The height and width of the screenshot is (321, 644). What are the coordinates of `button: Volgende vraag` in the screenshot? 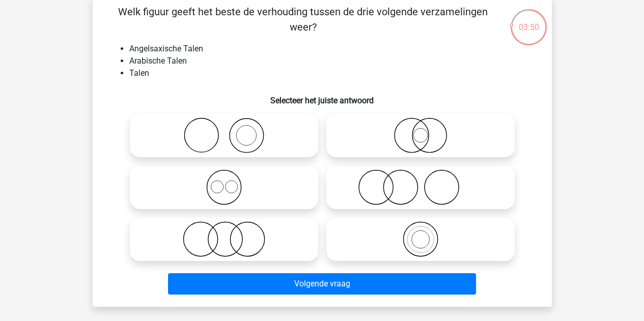 It's located at (322, 284).